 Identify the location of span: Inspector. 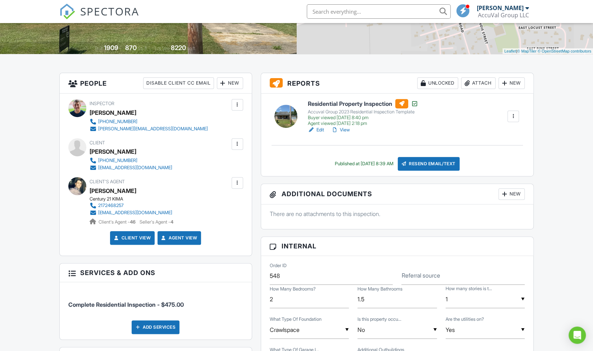
(102, 103).